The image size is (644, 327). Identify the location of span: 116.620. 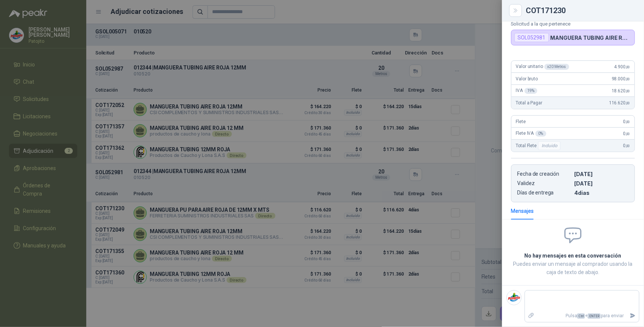
(619, 103).